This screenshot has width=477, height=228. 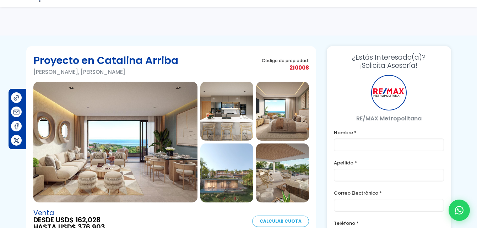 What do you see at coordinates (281, 221) in the screenshot?
I see `a: Calcular Cuota` at bounding box center [281, 221].